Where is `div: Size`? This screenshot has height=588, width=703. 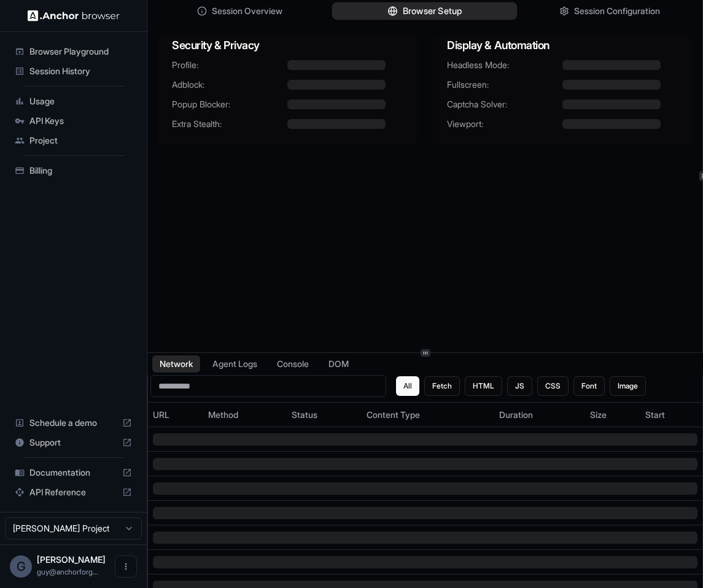
div: Size is located at coordinates (612, 415).